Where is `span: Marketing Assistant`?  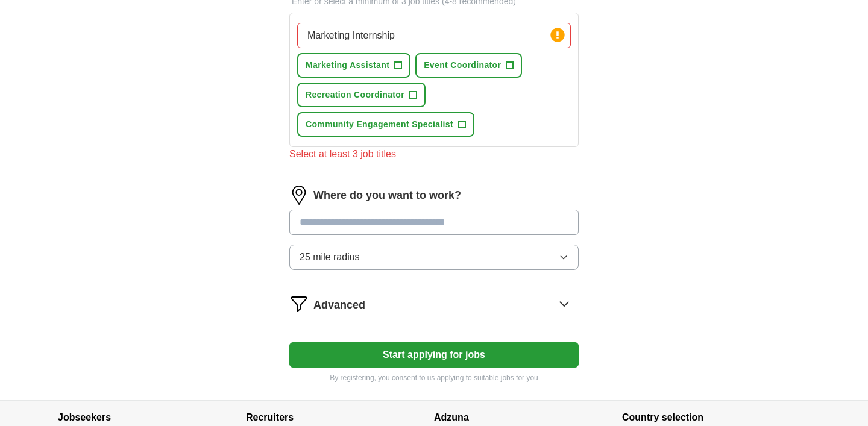
span: Marketing Assistant is located at coordinates (347, 65).